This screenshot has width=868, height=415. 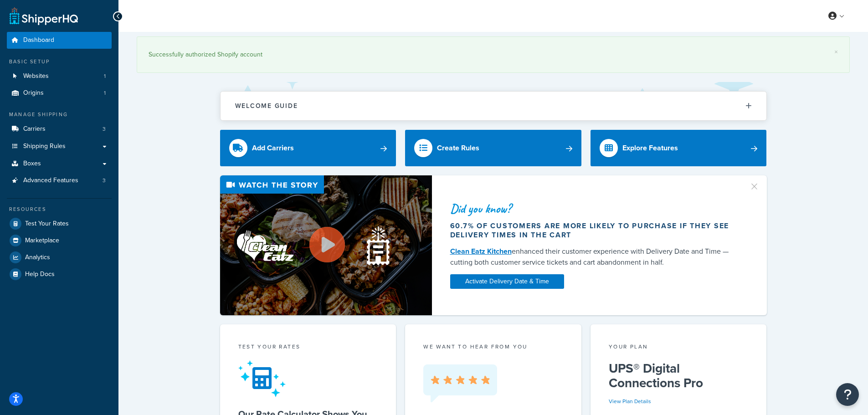 What do you see at coordinates (34, 129) in the screenshot?
I see `span: Carriers` at bounding box center [34, 129].